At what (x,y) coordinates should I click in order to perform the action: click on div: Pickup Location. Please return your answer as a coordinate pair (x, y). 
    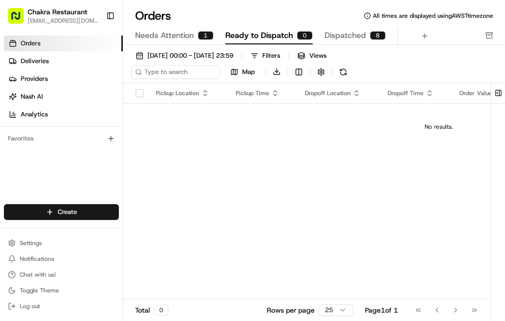
    Looking at the image, I should click on (188, 93).